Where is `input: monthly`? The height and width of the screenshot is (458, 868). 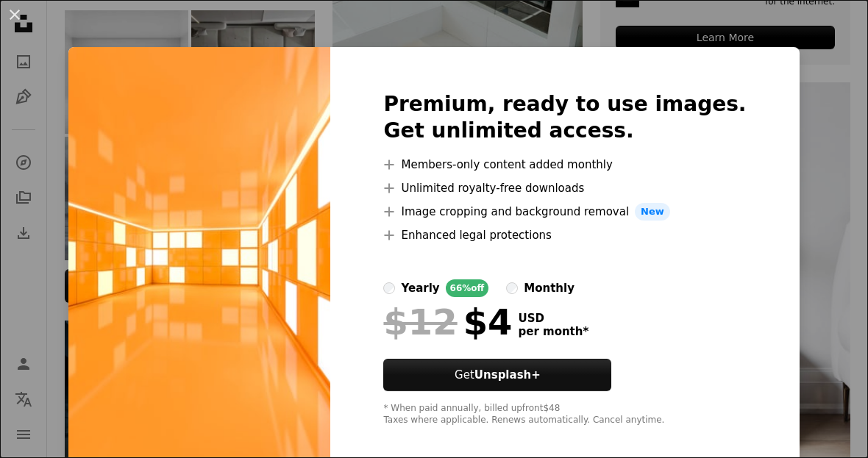
input: monthly is located at coordinates (512, 288).